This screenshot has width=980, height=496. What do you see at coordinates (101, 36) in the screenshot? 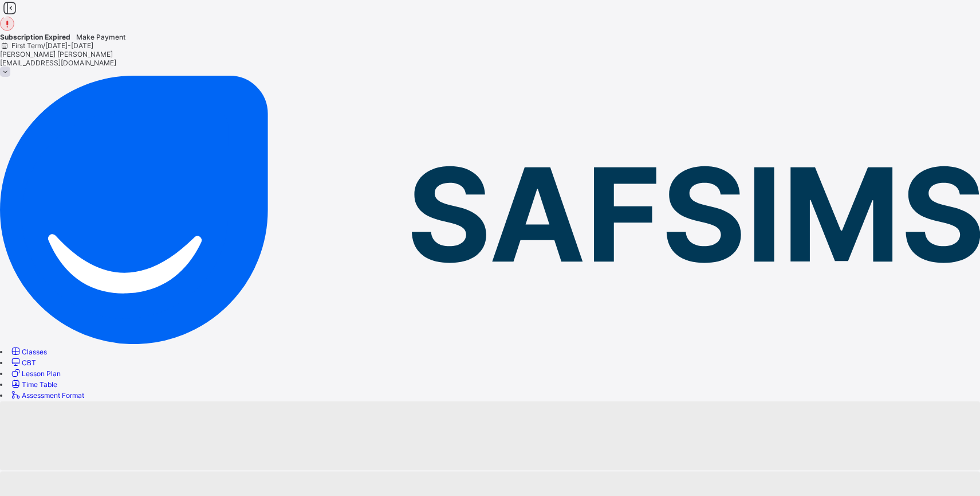
I see `span: Make Payment` at bounding box center [101, 36].